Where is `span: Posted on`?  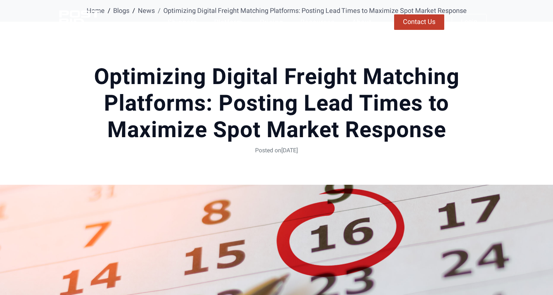 span: Posted on is located at coordinates (268, 150).